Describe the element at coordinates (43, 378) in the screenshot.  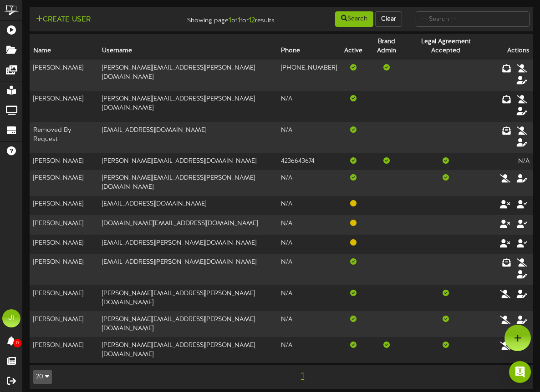
I see `button: 20` at that location.